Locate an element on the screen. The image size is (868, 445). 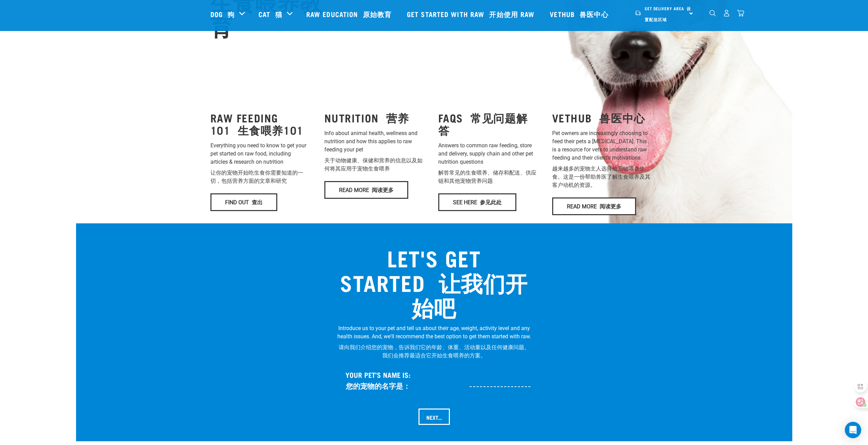
font: 请向我们介绍您的宠物，告诉我们它的年龄、体重、活动量以及任何健康问题。我们会推荐最适合它开始生食喂养的方案。 is located at coordinates (434, 351).